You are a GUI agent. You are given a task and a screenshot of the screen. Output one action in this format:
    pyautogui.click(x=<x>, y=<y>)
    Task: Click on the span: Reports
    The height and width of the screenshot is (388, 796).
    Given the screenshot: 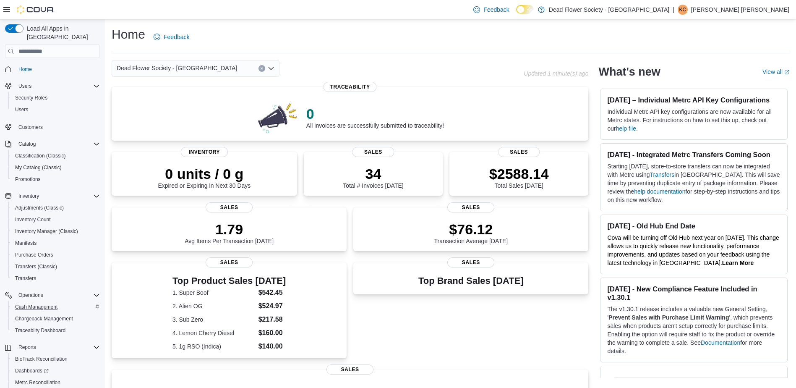 What is the action you would take?
    pyautogui.click(x=57, y=347)
    